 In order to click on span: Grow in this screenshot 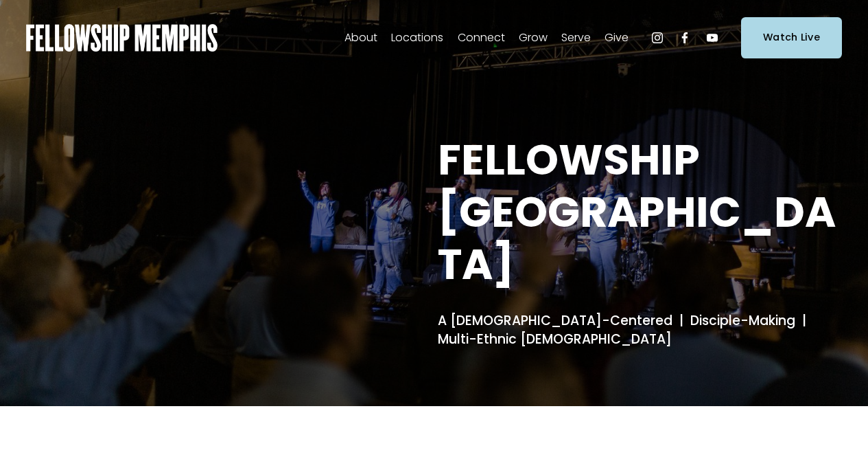, I will do `click(533, 38)`.